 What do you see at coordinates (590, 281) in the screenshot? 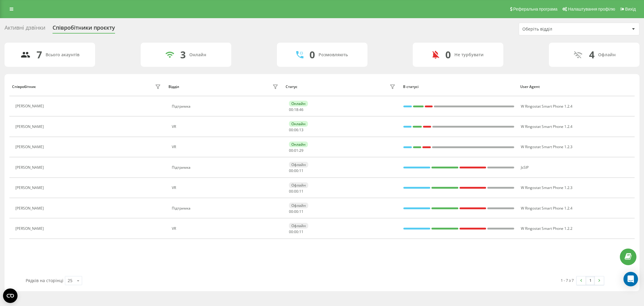
I see `a: 1` at bounding box center [590, 281].